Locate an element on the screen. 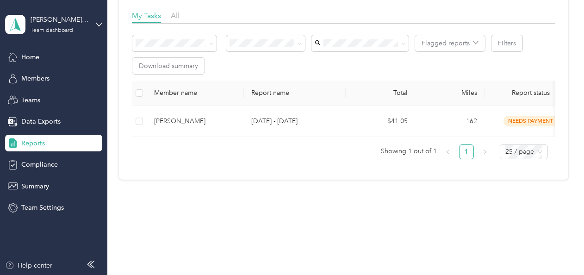 The width and height of the screenshot is (584, 275). span: My Tasks is located at coordinates (146, 15).